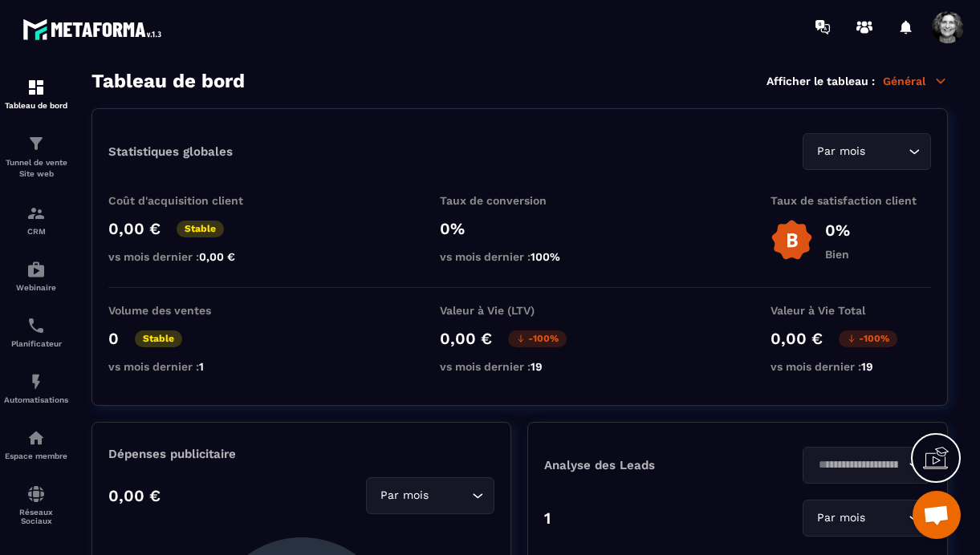 The width and height of the screenshot is (980, 555). What do you see at coordinates (36, 94) in the screenshot?
I see `a: formationformationTableau de bord` at bounding box center [36, 94].